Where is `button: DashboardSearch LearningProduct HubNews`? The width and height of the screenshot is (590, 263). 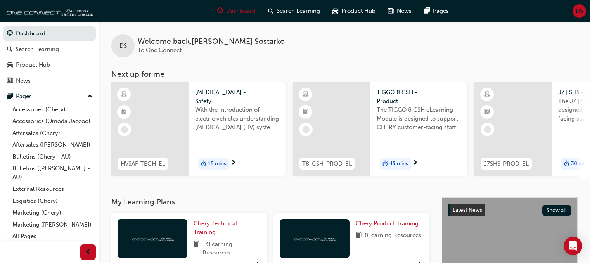 button: DashboardSearch LearningProduct HubNews is located at coordinates (49, 57).